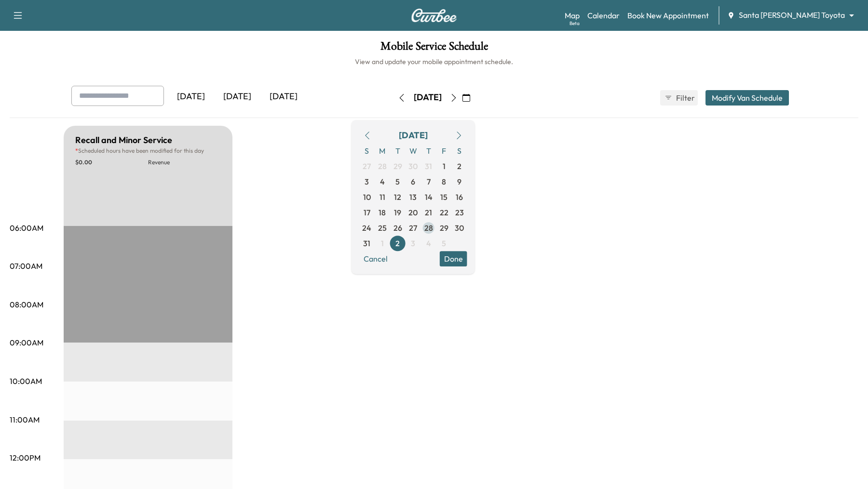 This screenshot has height=489, width=868. What do you see at coordinates (572, 15) in the screenshot?
I see `a: MapBeta` at bounding box center [572, 15].